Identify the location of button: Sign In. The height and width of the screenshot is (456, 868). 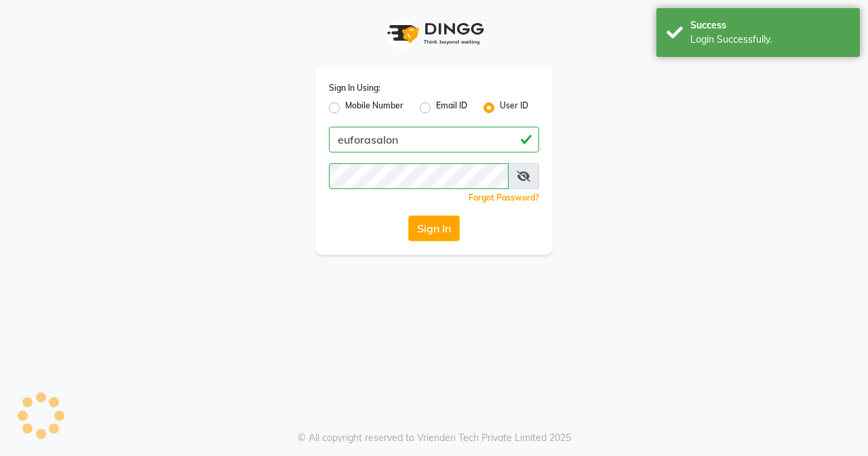
(434, 228).